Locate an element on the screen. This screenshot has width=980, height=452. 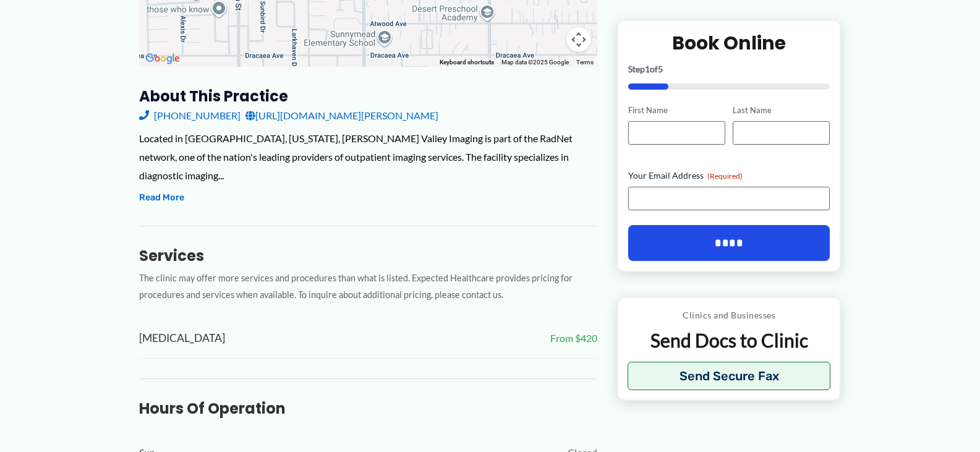
button: Map camera controls is located at coordinates (579, 40).